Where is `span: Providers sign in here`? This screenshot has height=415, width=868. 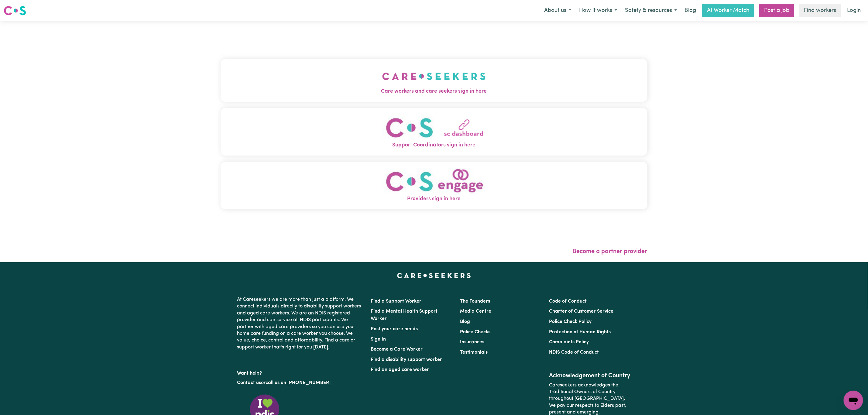
span: Providers sign in here is located at coordinates (434, 200).